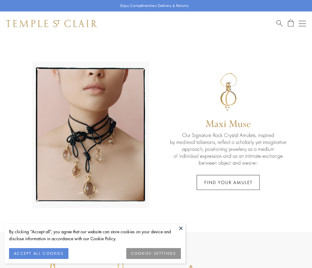 The image size is (312, 268). Describe the element at coordinates (302, 24) in the screenshot. I see `button: Open navigation` at that location.